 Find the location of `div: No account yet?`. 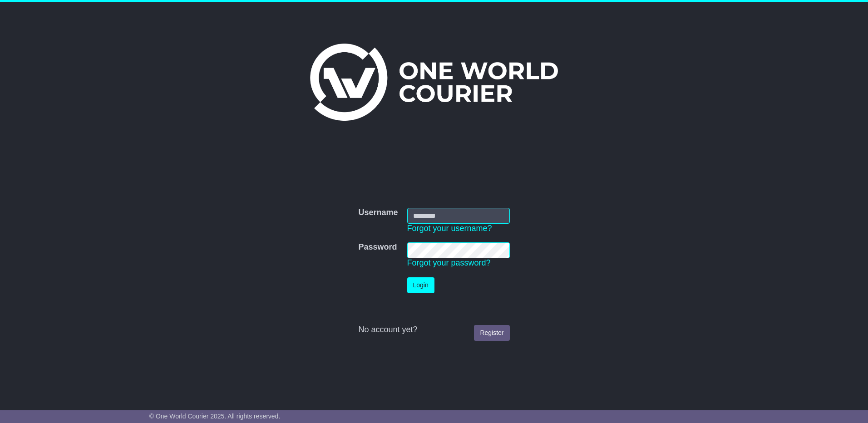

div: No account yet? is located at coordinates (433, 330).